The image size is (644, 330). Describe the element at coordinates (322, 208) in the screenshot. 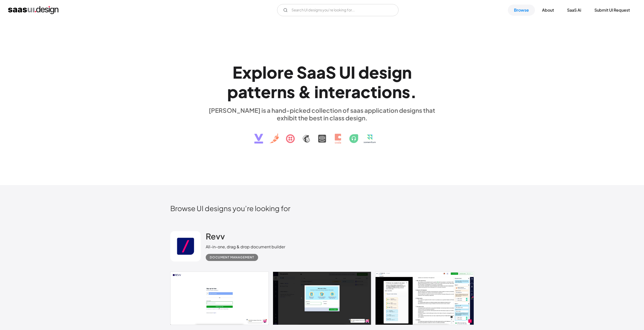

I see `h2: Browse UI designs you’re looking for` at that location.